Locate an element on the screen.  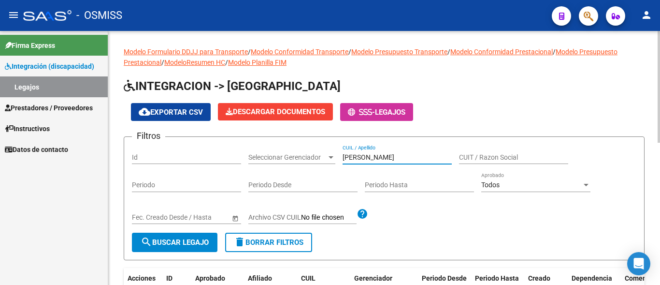
span: Acciones is located at coordinates (142, 278).